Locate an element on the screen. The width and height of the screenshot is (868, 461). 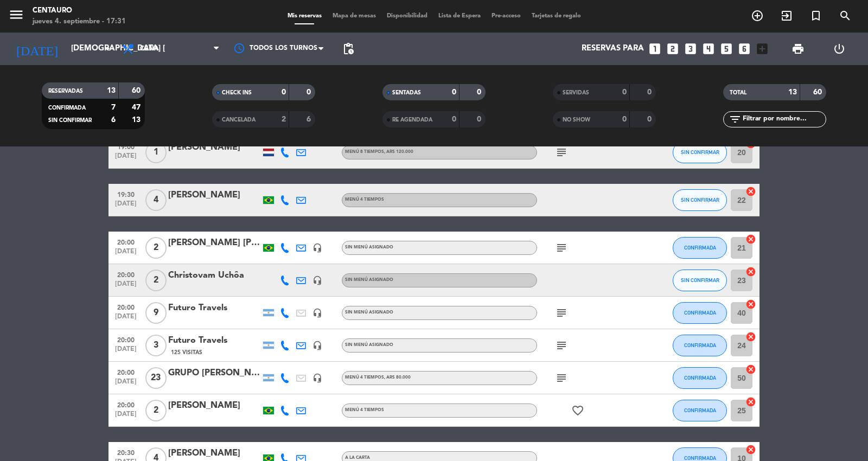
span: 19:30 is located at coordinates (126, 194).